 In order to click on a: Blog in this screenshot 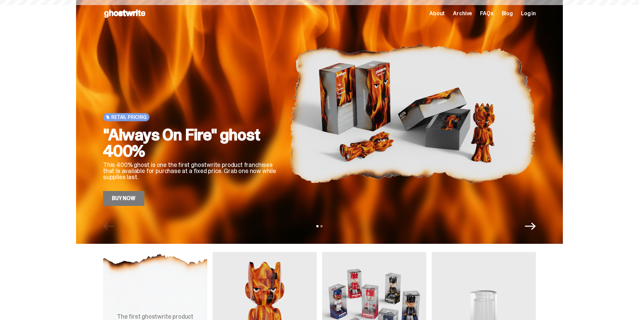, I will do `click(507, 13)`.